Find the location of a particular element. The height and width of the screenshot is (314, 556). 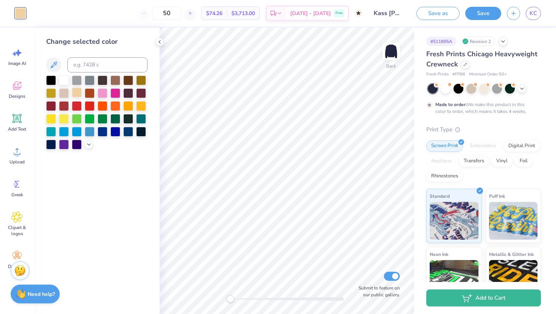

span: Image AI is located at coordinates (17, 63).